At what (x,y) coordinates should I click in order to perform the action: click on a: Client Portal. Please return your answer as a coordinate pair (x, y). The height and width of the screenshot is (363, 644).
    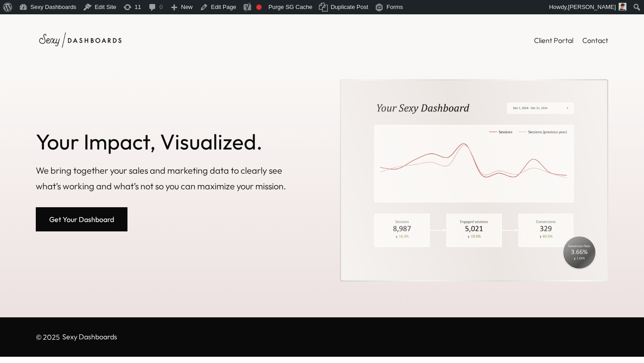
    Looking at the image, I should click on (554, 40).